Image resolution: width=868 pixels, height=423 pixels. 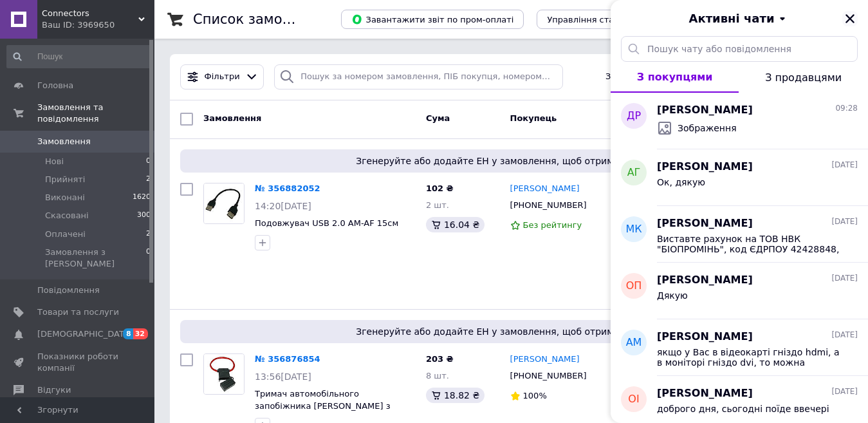 I want to click on span: ДР, so click(x=634, y=116).